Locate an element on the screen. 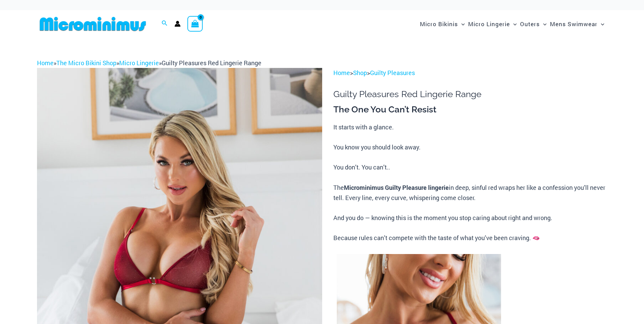  a: View Shopping Cart, empty is located at coordinates (195, 24).